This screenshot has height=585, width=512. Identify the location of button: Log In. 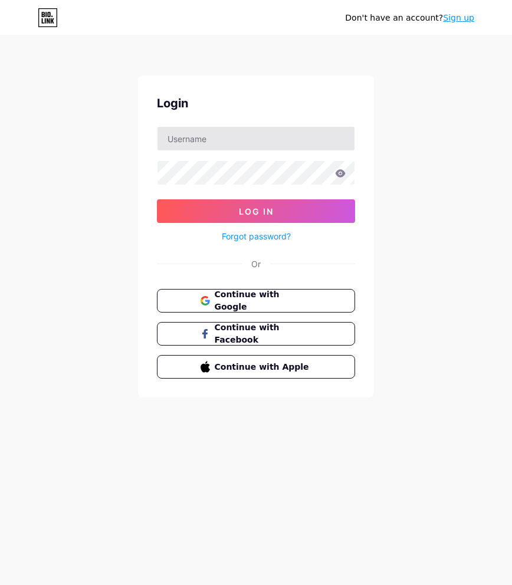
(256, 211).